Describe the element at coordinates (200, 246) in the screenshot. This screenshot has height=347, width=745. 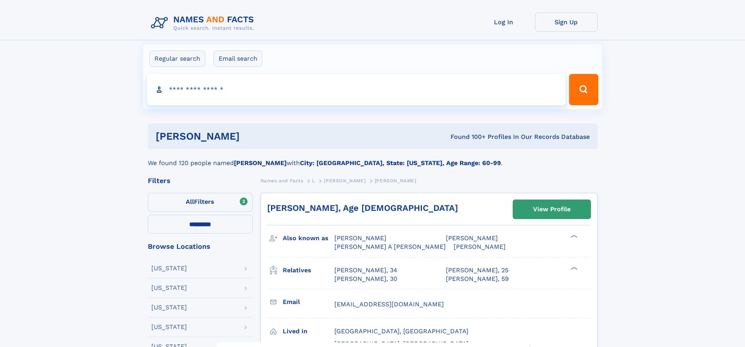
I see `div: Browse Locations` at that location.